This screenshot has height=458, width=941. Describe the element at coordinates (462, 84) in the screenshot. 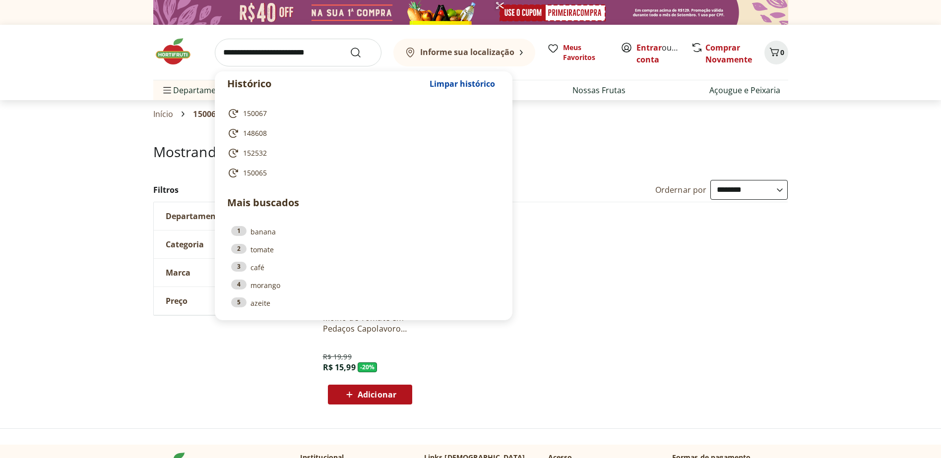

I see `span: Limpar histórico` at that location.